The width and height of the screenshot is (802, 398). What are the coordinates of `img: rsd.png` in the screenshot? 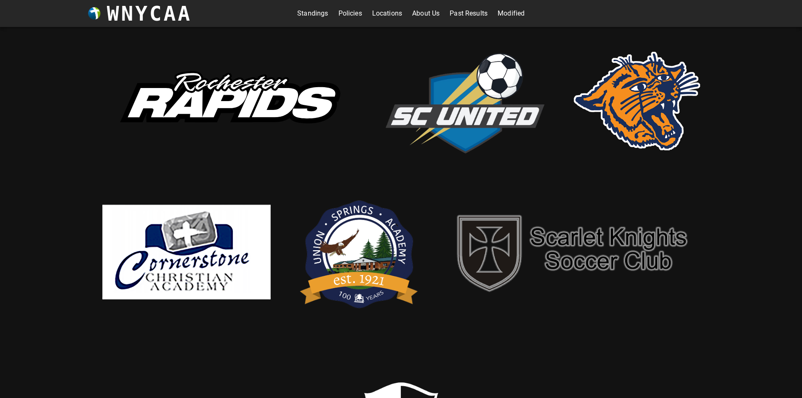 It's located at (637, 101).